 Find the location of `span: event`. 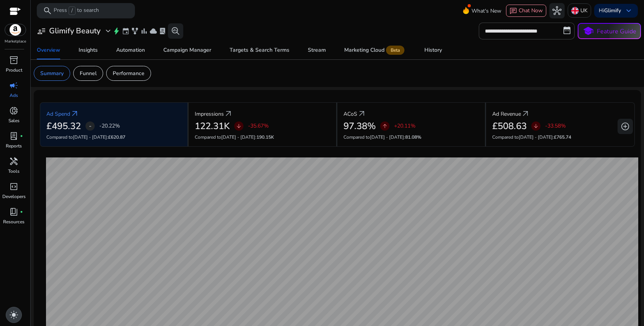

span: event is located at coordinates (126, 31).